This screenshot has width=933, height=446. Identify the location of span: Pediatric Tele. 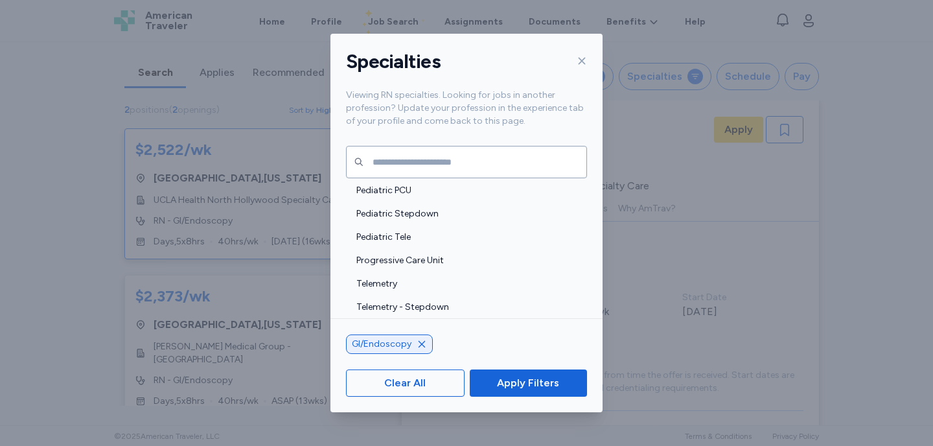
(468, 237).